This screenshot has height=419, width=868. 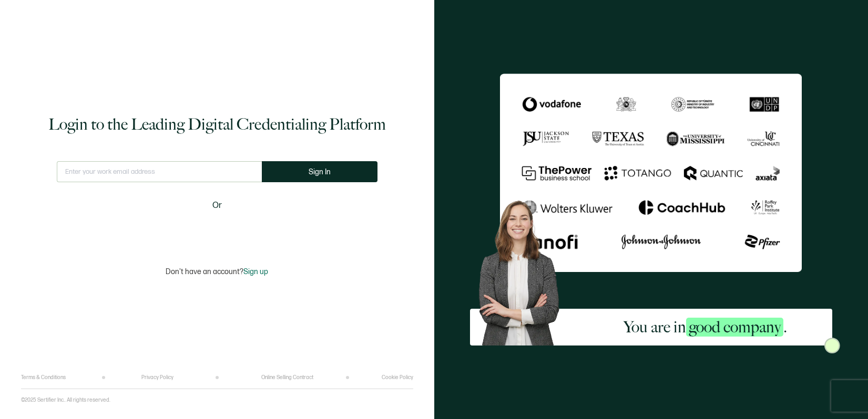 I want to click on h1: Login to the Leading Digital Credentialing Platform, so click(x=217, y=125).